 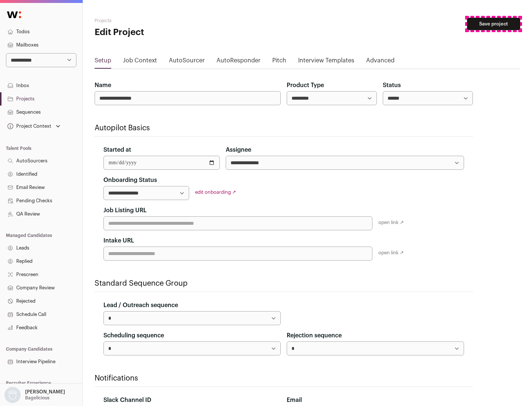 What do you see at coordinates (37, 397) in the screenshot?
I see `p: Bagelicious` at bounding box center [37, 397].